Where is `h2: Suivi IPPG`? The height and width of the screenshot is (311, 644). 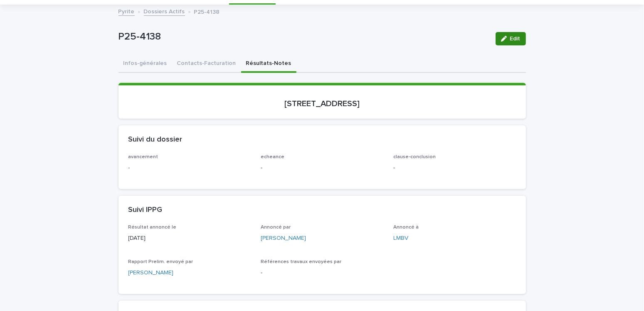
h2: Suivi IPPG is located at coordinates (145, 210).